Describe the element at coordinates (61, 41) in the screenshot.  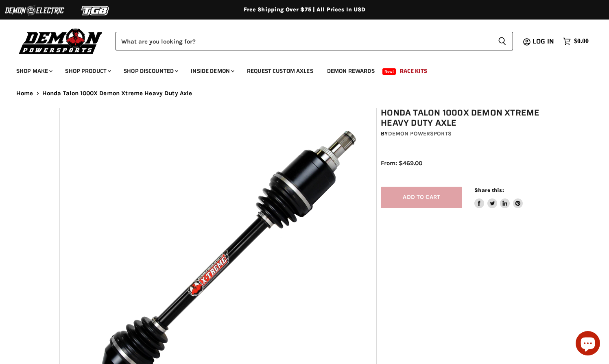
I see `img: Demon Powersports` at that location.